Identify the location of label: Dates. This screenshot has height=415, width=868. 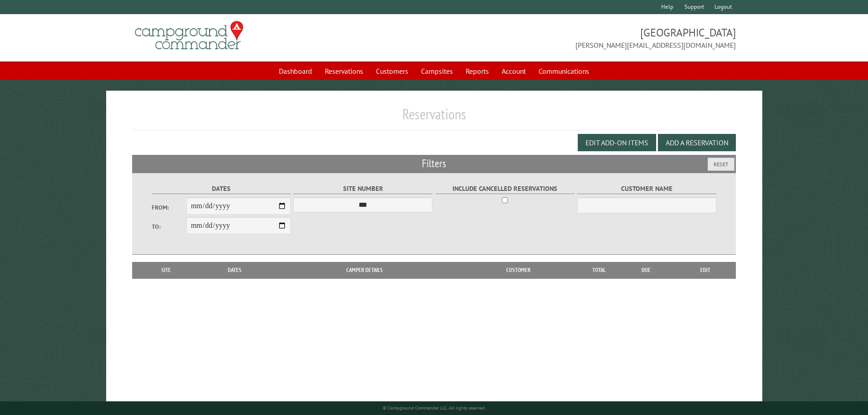
(221, 189).